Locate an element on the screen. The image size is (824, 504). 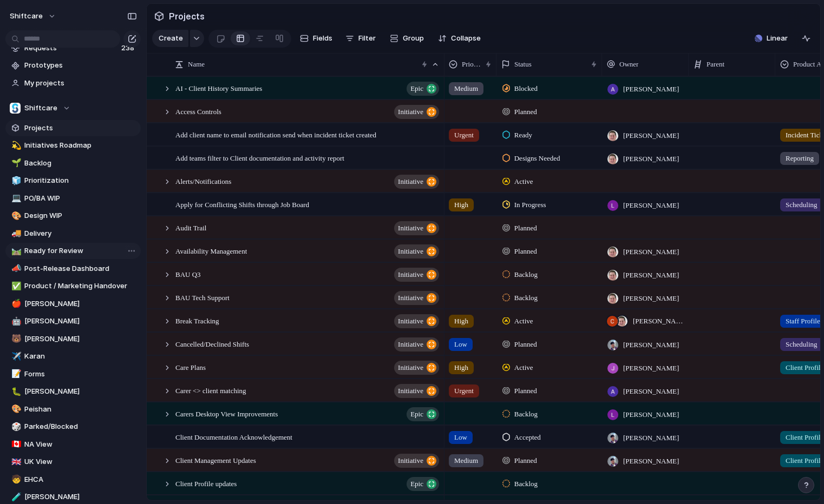
span: Ready for Review is located at coordinates (80, 251).